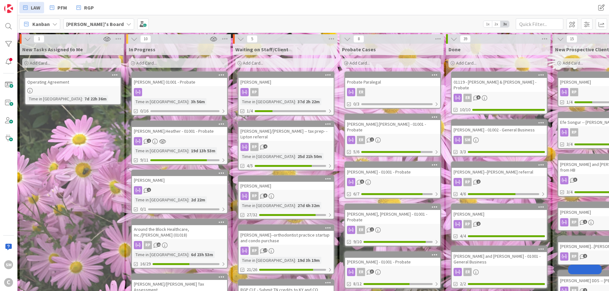 The image size is (609, 291). What do you see at coordinates (309, 102) in the screenshot?
I see `div: 37d 2h 22m` at bounding box center [309, 102].